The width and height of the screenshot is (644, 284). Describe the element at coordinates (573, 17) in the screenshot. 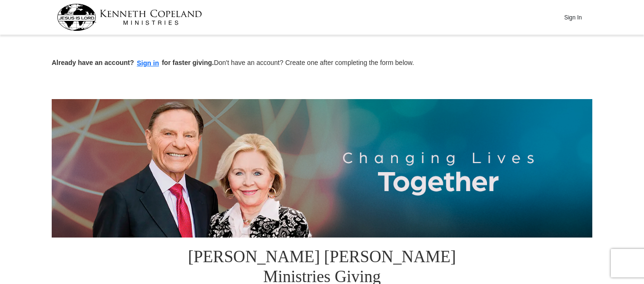

I see `button: Sign In` at that location.